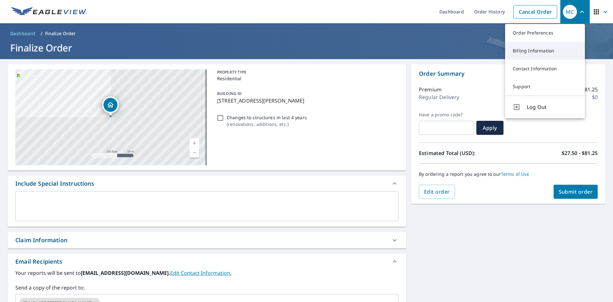 Image resolution: width=613 pixels, height=302 pixels. Describe the element at coordinates (49, 12) in the screenshot. I see `img: EV Logo` at that location.